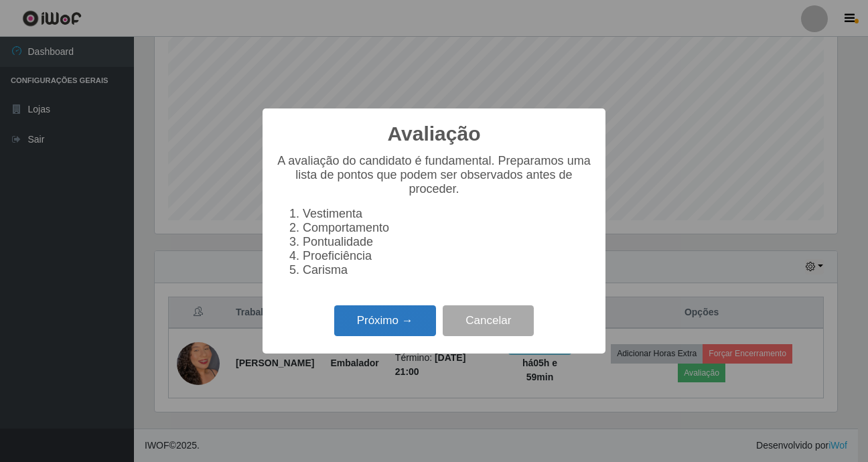 The image size is (868, 462). Describe the element at coordinates (434, 134) in the screenshot. I see `h2: Avaliação` at that location.